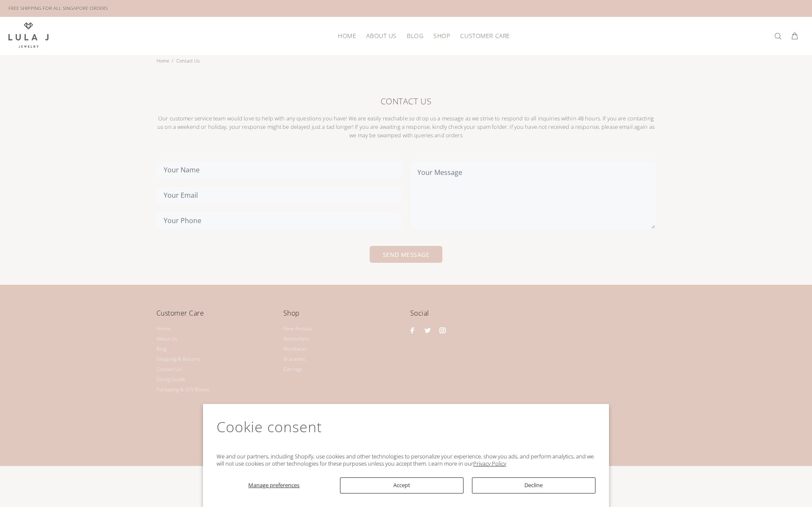 This screenshot has width=812, height=507. Describe the element at coordinates (279, 195) in the screenshot. I see `input: Your Email` at that location.